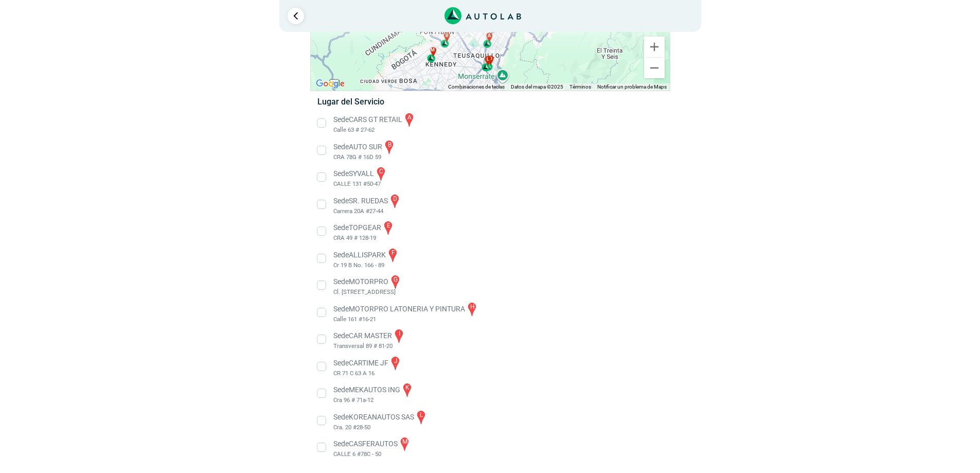 This screenshot has width=980, height=473. I want to click on span: b, so click(447, 36).